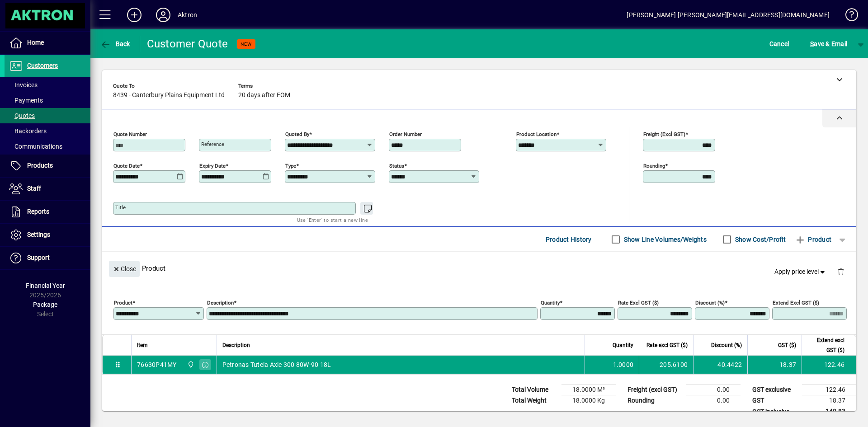 The image size is (868, 427). What do you see at coordinates (38, 234) in the screenshot?
I see `span: Settings` at bounding box center [38, 234].